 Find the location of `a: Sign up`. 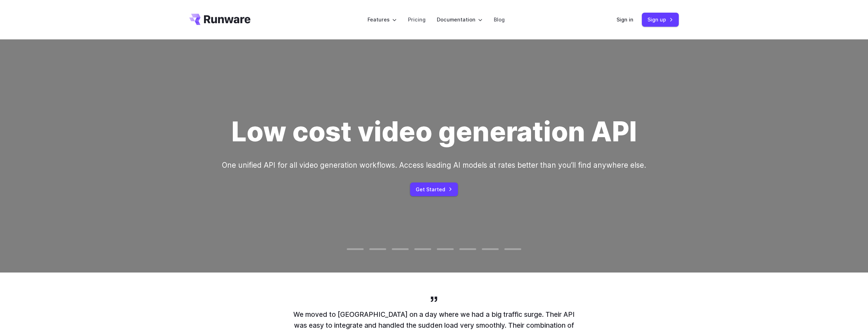

a: Sign up is located at coordinates (660, 19).